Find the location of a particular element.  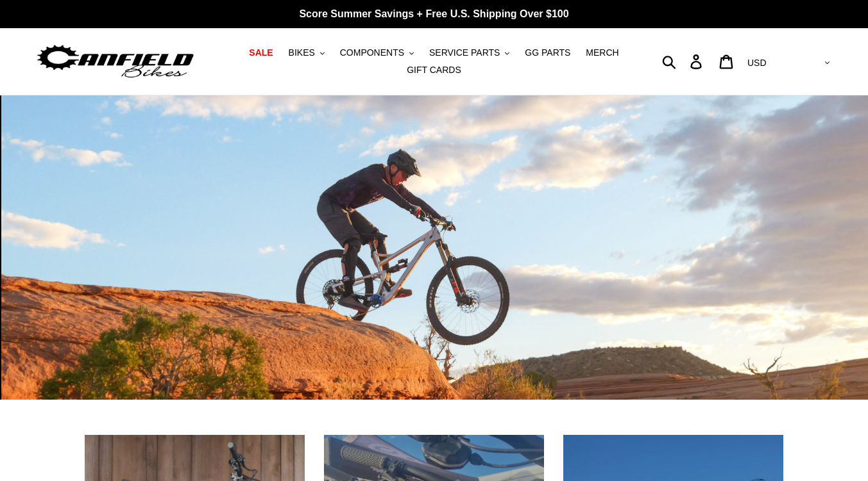

a: GIFT CARDS is located at coordinates (434, 70).